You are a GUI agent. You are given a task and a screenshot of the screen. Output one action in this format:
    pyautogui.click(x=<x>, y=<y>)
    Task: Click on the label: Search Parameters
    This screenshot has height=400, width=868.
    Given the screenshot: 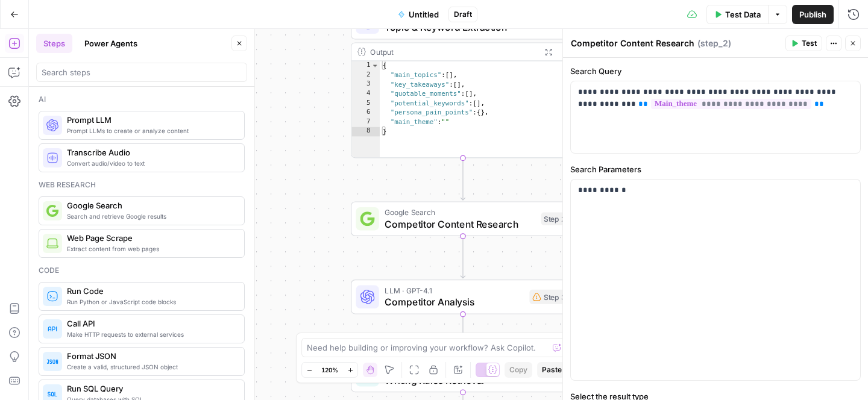 What is the action you would take?
    pyautogui.click(x=716, y=170)
    